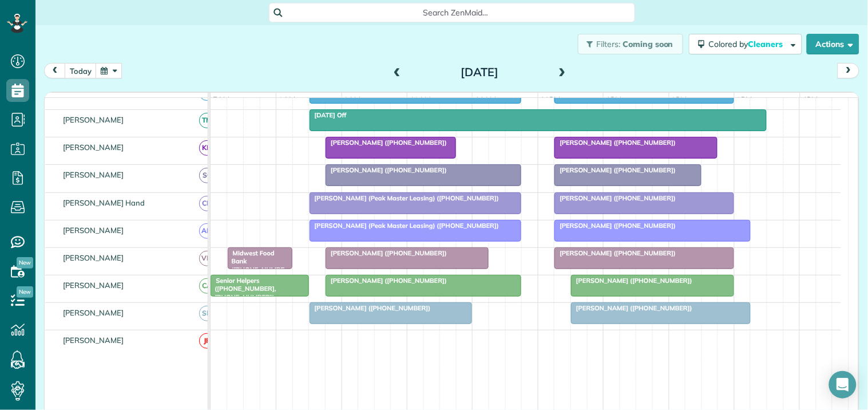 The image size is (868, 410). I want to click on span: 4pm, so click(810, 100).